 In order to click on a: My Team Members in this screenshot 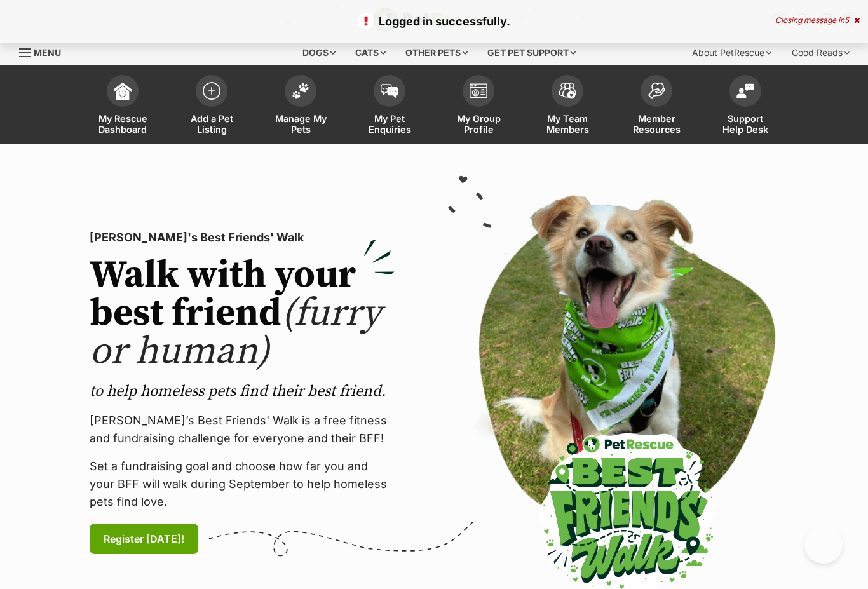, I will do `click(567, 106)`.